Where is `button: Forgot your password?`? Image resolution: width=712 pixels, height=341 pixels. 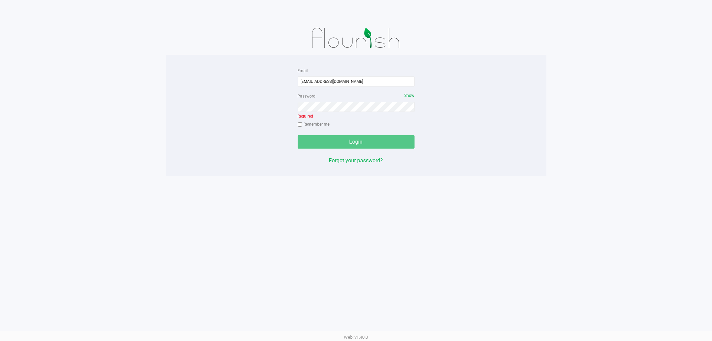 button: Forgot your password? is located at coordinates (356, 161).